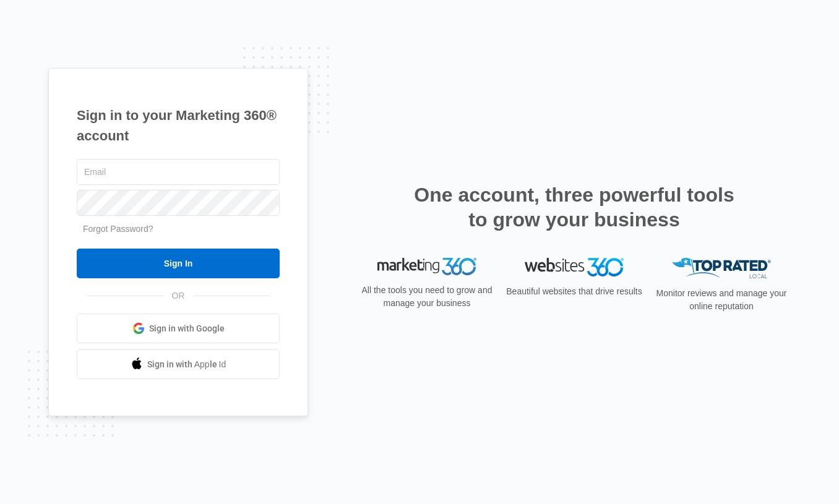  Describe the element at coordinates (574, 291) in the screenshot. I see `p: Beautiful websites that drive results` at that location.